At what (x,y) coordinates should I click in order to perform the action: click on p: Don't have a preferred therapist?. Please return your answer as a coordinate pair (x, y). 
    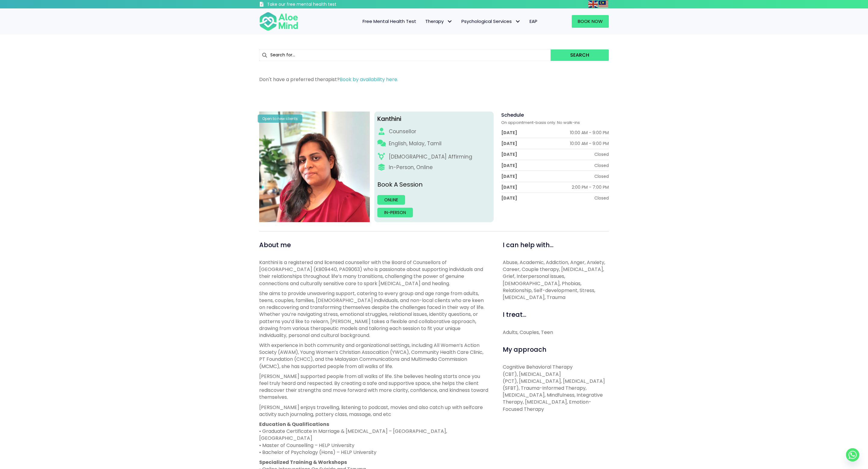
    Looking at the image, I should click on (434, 79).